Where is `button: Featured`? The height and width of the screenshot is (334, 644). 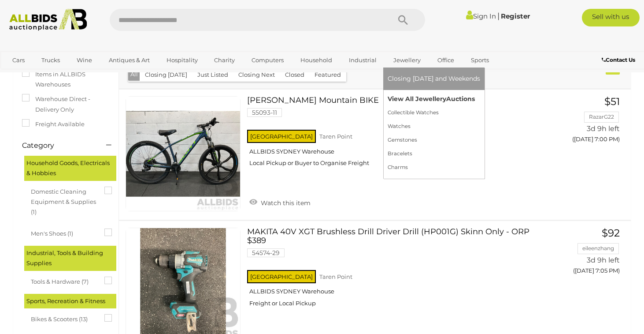 button: Featured is located at coordinates (328, 75).